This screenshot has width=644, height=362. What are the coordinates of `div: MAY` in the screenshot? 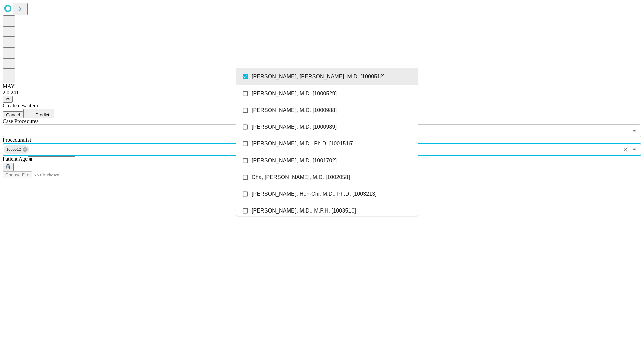 It's located at (322, 87).